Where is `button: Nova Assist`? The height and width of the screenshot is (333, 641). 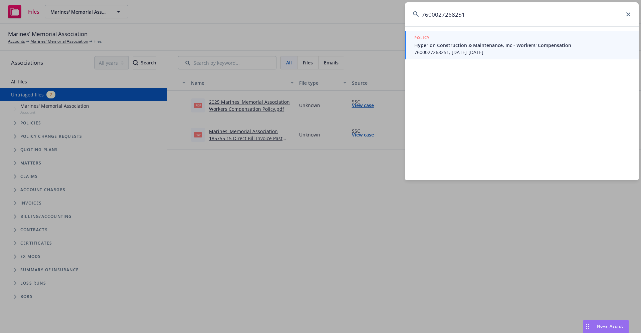
button: Nova Assist is located at coordinates (606, 326).